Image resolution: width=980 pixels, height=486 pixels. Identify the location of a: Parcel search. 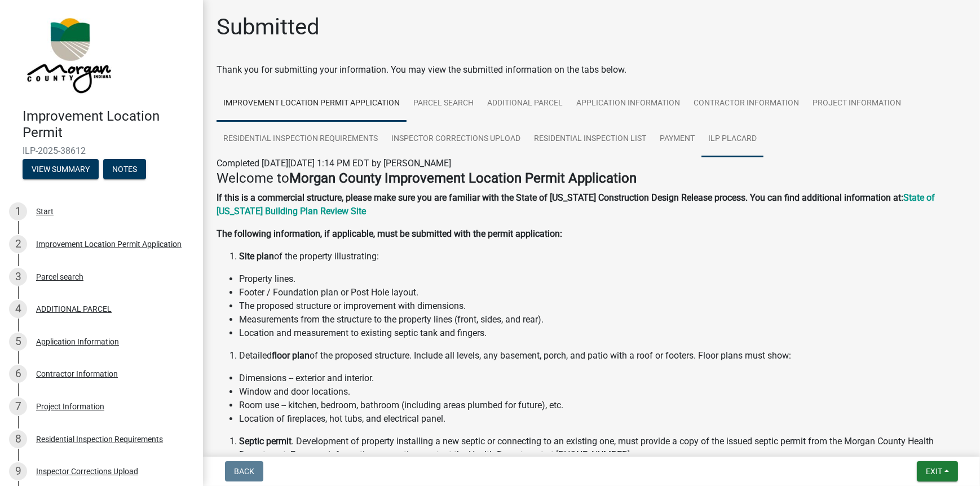
(443, 104).